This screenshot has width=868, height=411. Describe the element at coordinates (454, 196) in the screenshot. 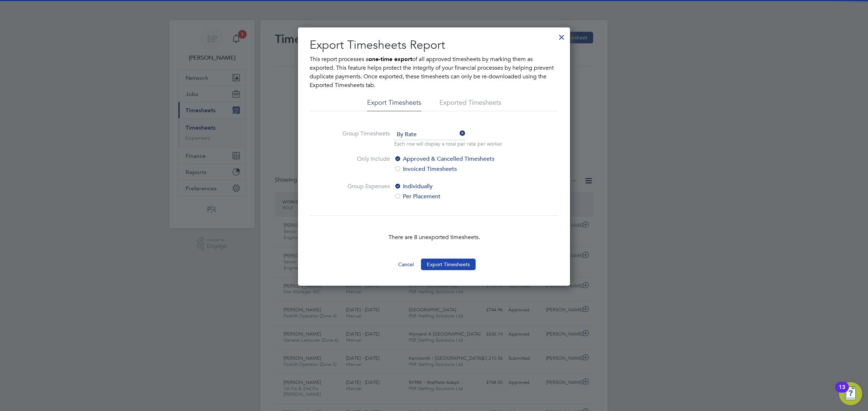

I see `label: Per Placement` at that location.